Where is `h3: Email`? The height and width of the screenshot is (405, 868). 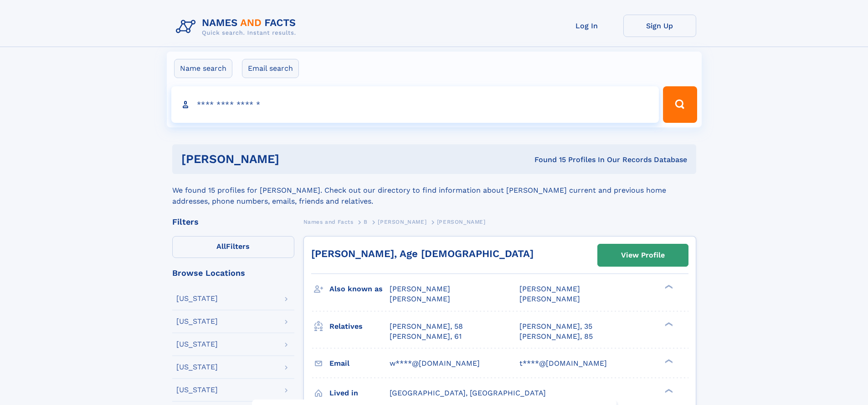
h3: Email is located at coordinates (359, 363).